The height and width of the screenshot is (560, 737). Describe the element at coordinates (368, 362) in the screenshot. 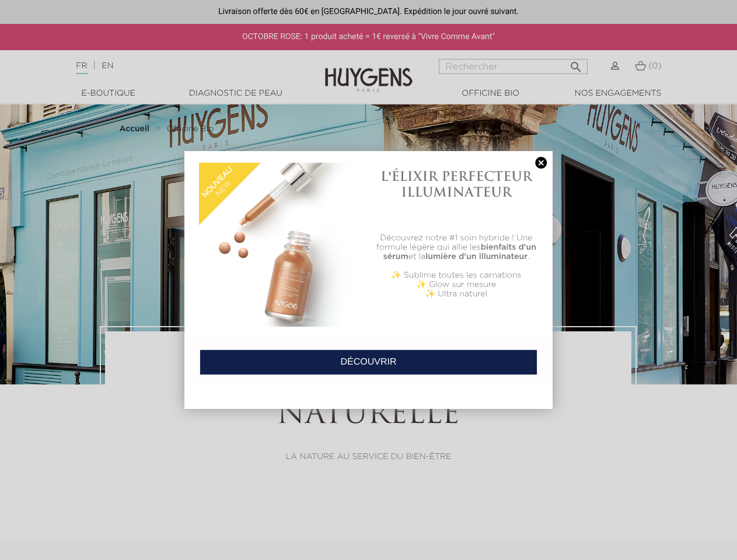

I see `a: DÉCOUVRIR` at that location.